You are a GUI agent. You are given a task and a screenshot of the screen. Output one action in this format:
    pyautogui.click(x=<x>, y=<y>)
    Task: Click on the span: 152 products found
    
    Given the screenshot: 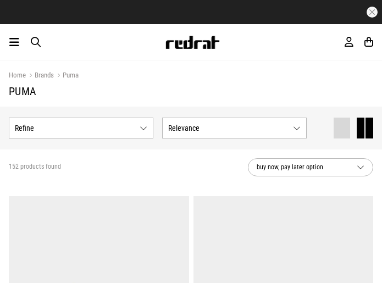 What is the action you would take?
    pyautogui.click(x=35, y=167)
    